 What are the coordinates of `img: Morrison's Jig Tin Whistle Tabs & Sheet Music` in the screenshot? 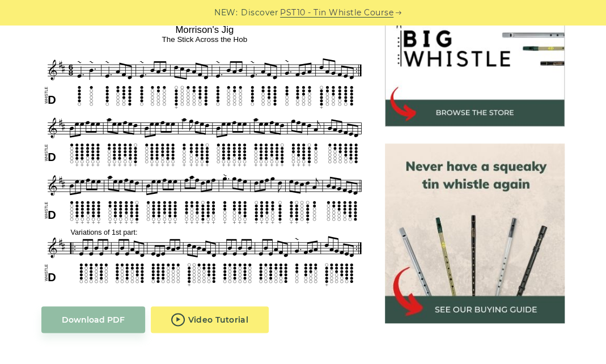 It's located at (204, 155).